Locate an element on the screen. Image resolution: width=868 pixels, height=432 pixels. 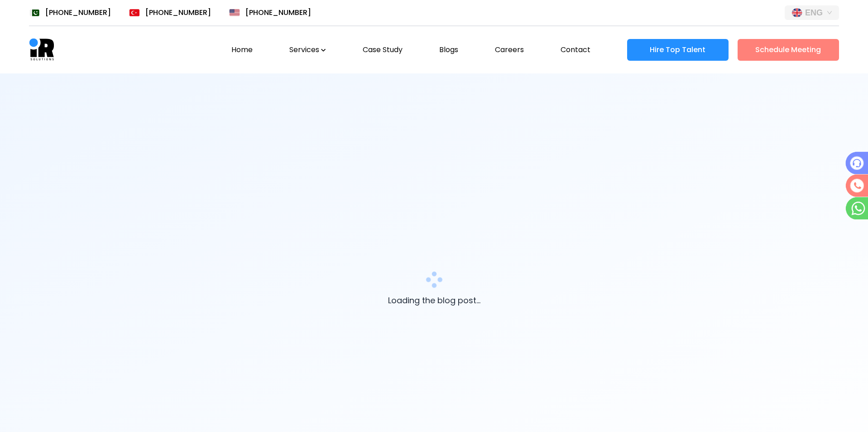
a: Contact is located at coordinates (575, 49).